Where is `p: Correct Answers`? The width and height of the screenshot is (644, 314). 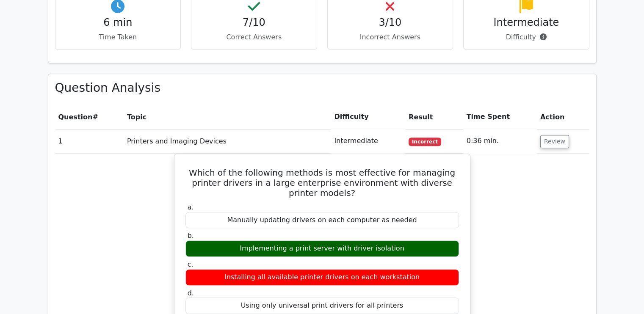 p: Correct Answers is located at coordinates (254, 37).